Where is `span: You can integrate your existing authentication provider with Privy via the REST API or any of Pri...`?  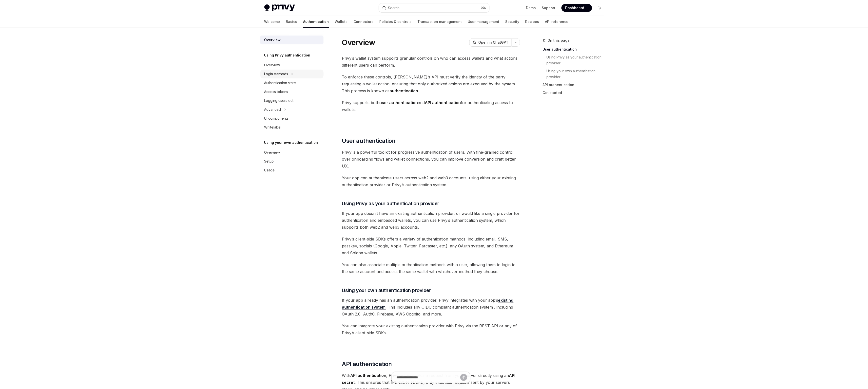 span: You can integrate your existing authentication provider with Privy via the REST API or any of Pri... is located at coordinates (431, 329).